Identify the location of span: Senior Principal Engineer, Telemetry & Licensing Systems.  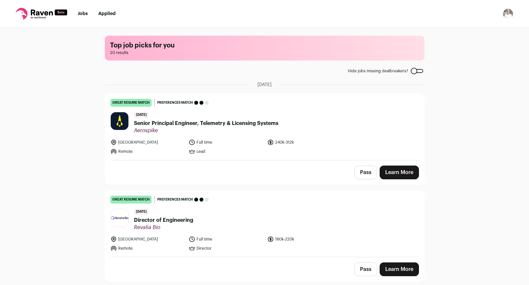
(206, 124).